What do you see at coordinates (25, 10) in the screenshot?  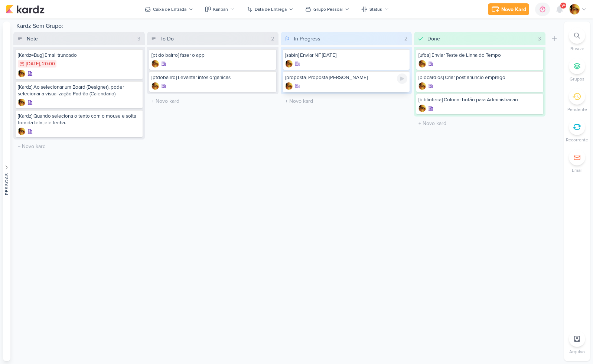 I see `img: kardz.app` at bounding box center [25, 10].